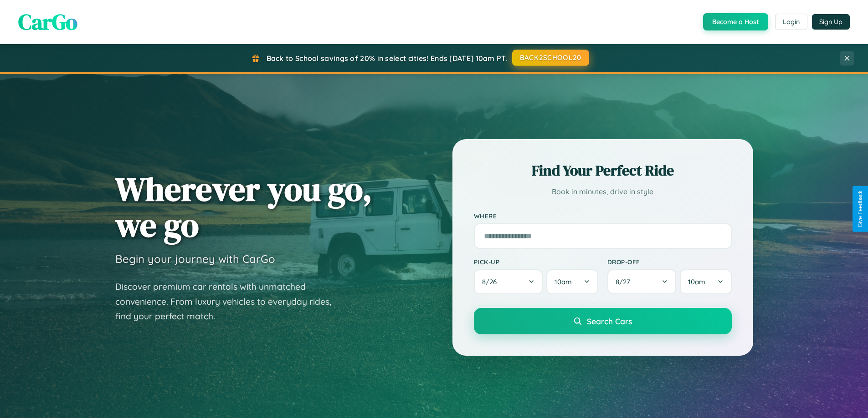  Describe the element at coordinates (491, 282) in the screenshot. I see `span: 8 / 26` at that location.